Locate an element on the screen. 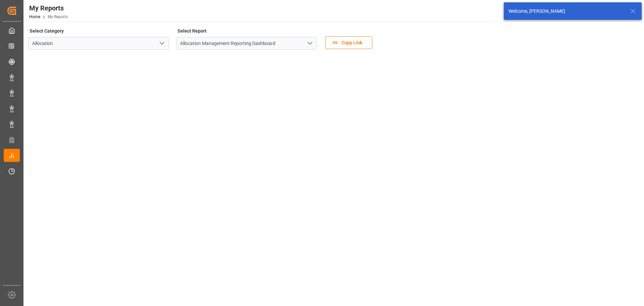 The image size is (644, 306). div: My Reports is located at coordinates (49, 8).